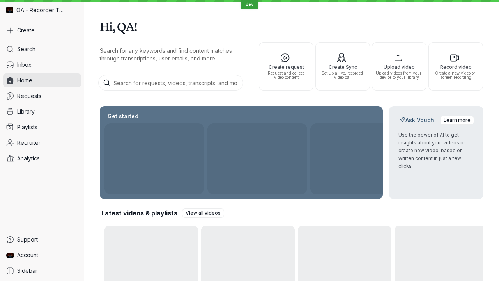  Describe the element at coordinates (42, 158) in the screenshot. I see `a: Analytics` at that location.